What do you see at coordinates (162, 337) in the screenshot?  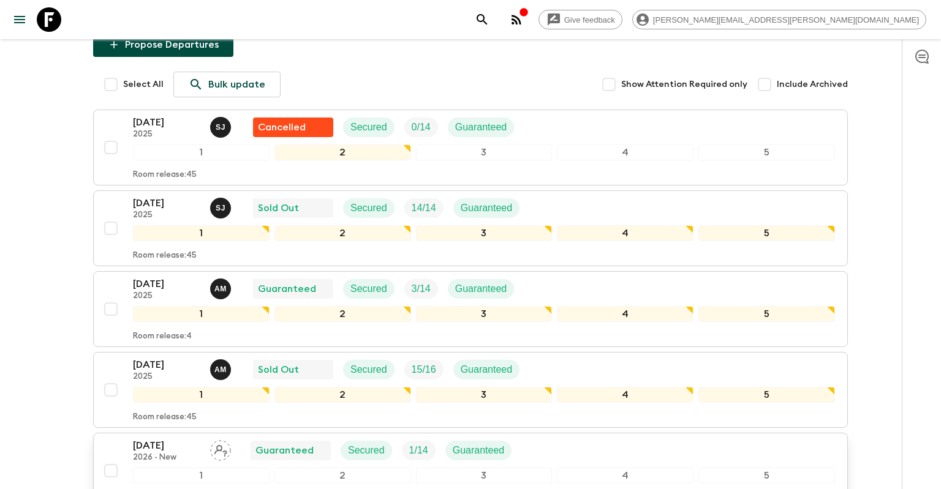 I see `p: Room release: 4` at bounding box center [162, 337].